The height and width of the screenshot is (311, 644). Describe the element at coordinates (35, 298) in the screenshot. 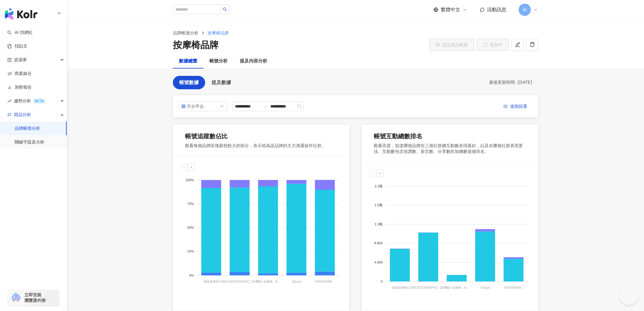

I see `span: 立即安裝 瀏覽器外掛` at that location.